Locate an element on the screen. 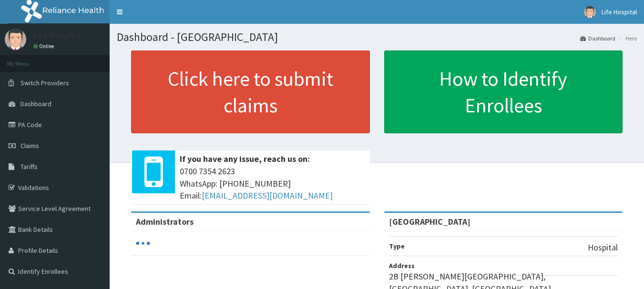 The height and width of the screenshot is (289, 644). a: Click here to submit claims is located at coordinates (250, 92).